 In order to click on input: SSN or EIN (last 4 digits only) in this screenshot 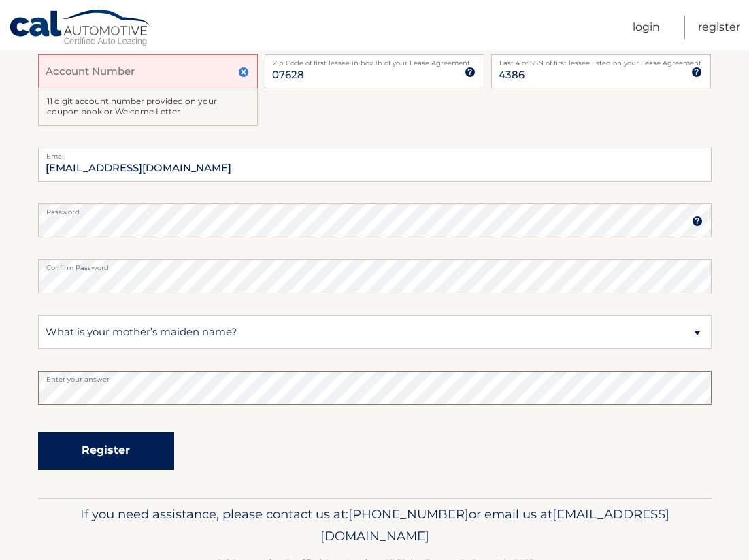, I will do `click(601, 72)`.